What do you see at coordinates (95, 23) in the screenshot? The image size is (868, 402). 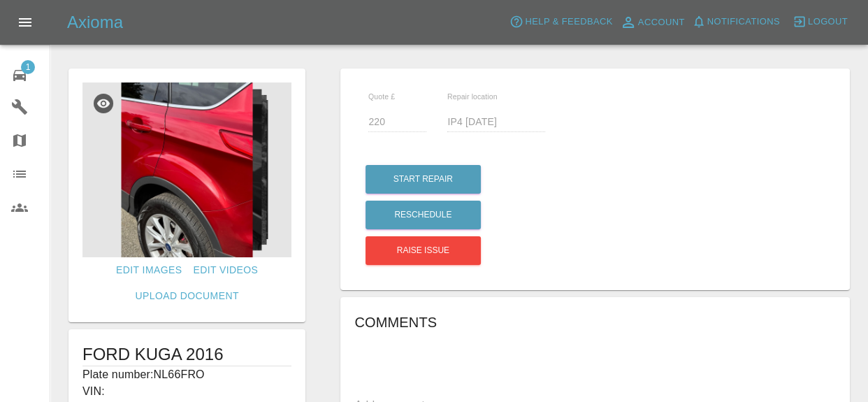 I see `h5: Axioma` at bounding box center [95, 23].